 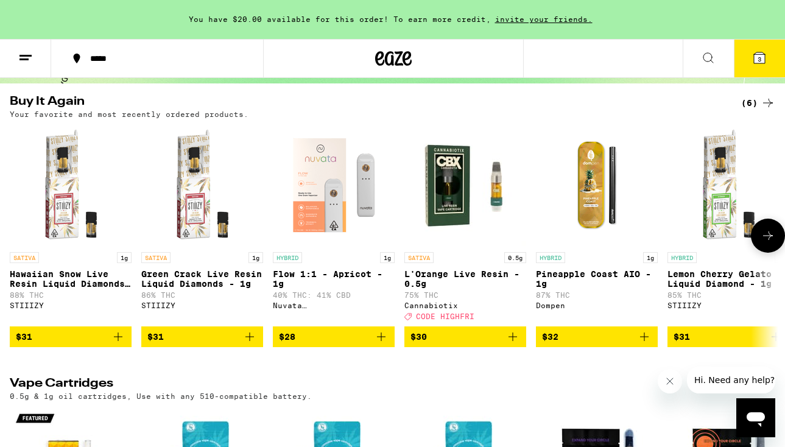 What do you see at coordinates (161, 396) in the screenshot?
I see `p: 0.5g & 1g oil cartridges, Use with any 510-compatible battery.` at bounding box center [161, 396].